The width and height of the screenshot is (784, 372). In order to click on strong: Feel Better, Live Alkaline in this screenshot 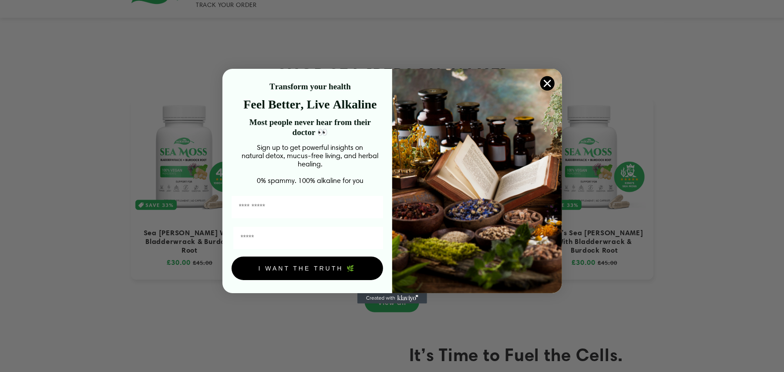, I will do `click(310, 104)`.